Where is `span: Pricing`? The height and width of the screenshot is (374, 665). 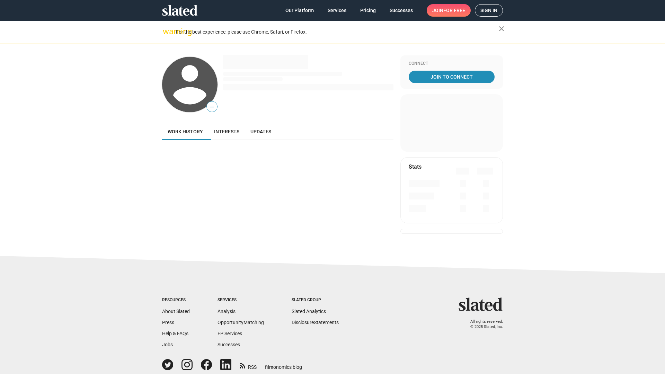 span: Pricing is located at coordinates (368, 10).